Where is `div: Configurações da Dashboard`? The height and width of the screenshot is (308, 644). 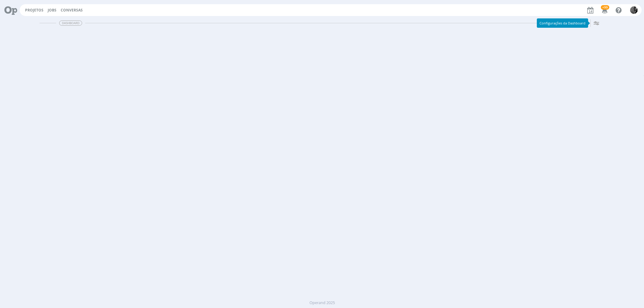 div: Configurações da Dashboard is located at coordinates (563, 23).